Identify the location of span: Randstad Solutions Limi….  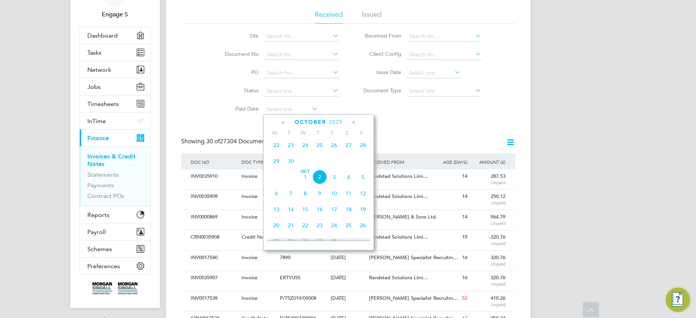
(398, 196).